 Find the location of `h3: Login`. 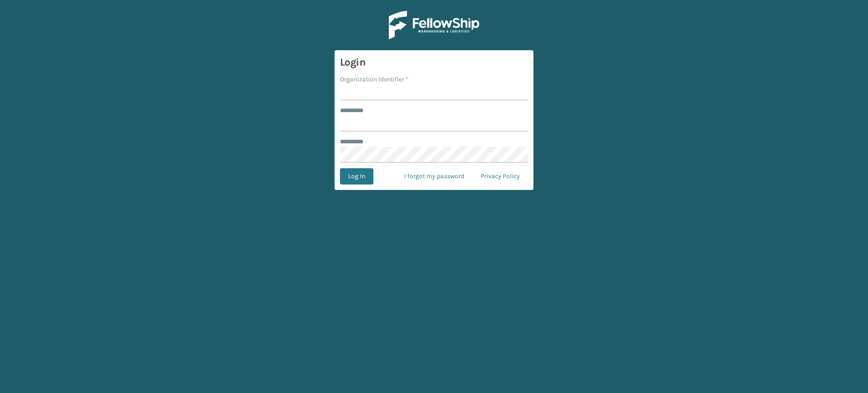

h3: Login is located at coordinates (434, 62).